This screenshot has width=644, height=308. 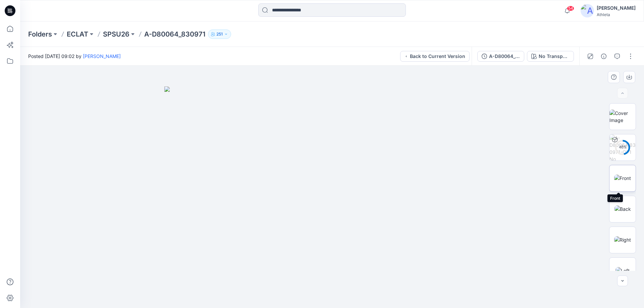 I want to click on button: 251, so click(x=219, y=35).